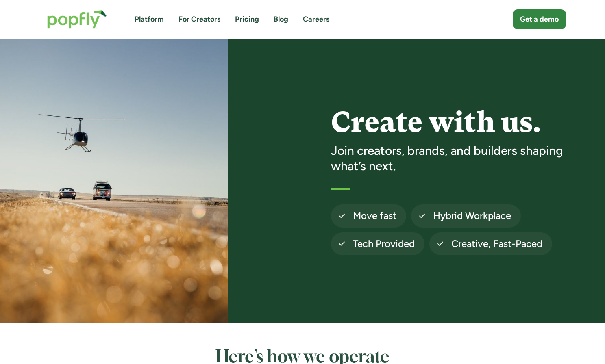  What do you see at coordinates (539, 19) in the screenshot?
I see `div: Get a demo` at bounding box center [539, 19].